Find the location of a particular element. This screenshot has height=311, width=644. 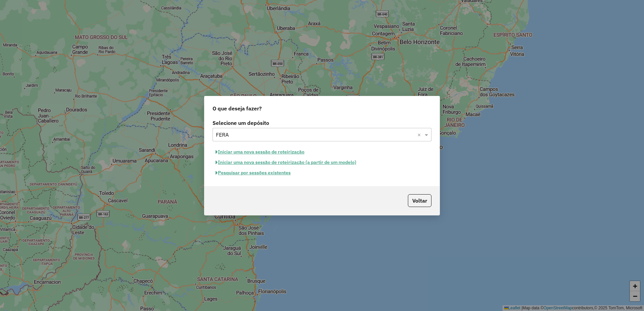

button: Iniciar uma nova sessão de roteirização (a partir de um modelo) is located at coordinates (286, 162).